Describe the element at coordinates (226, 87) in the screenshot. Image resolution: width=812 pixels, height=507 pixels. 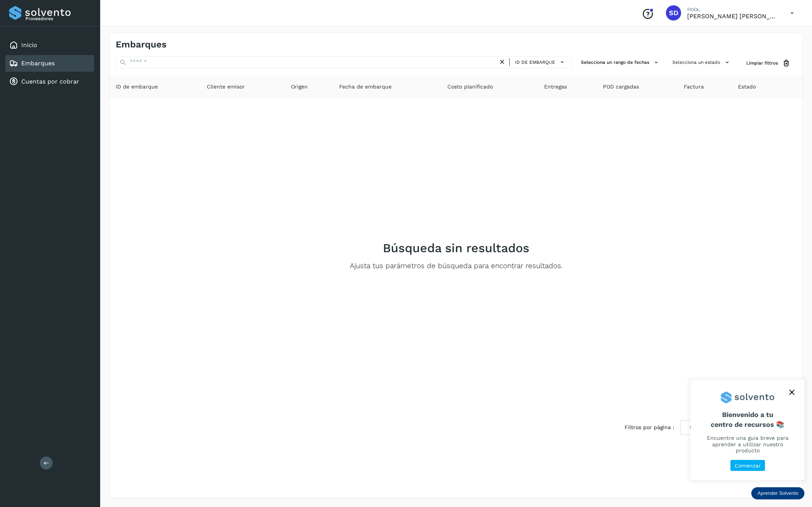
I see `span: Cliente emisor` at that location.